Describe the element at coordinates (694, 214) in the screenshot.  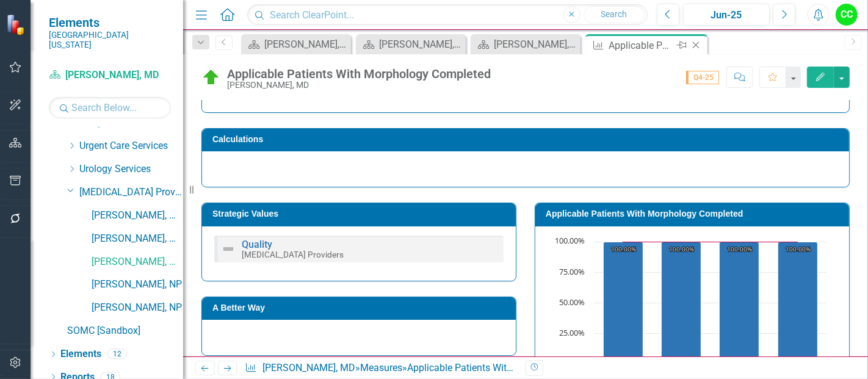
I see `h3: Applicable Patients With Morphology Completed` at that location.